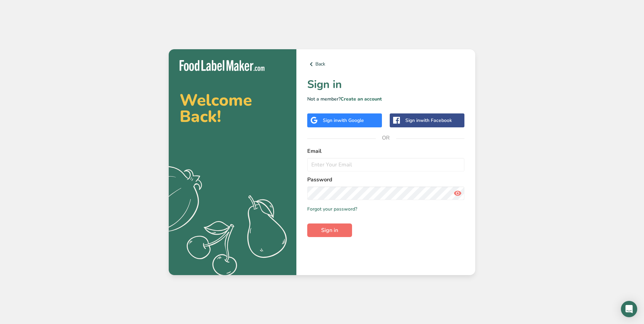 This screenshot has width=644, height=324. I want to click on a: Back, so click(386, 64).